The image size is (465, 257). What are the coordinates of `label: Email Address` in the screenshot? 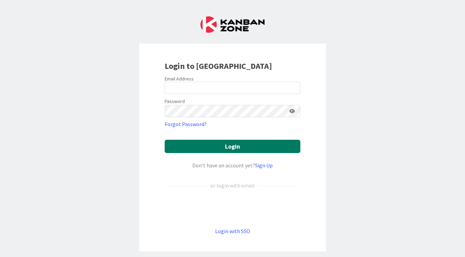 It's located at (179, 79).